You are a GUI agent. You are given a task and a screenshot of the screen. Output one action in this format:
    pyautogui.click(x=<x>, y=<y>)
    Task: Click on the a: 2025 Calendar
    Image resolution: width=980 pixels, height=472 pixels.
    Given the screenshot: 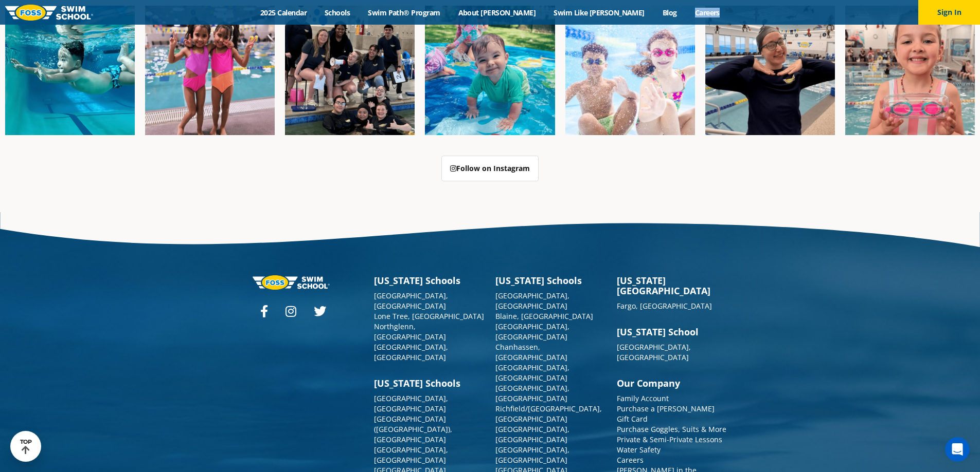 What is the action you would take?
    pyautogui.click(x=283, y=12)
    